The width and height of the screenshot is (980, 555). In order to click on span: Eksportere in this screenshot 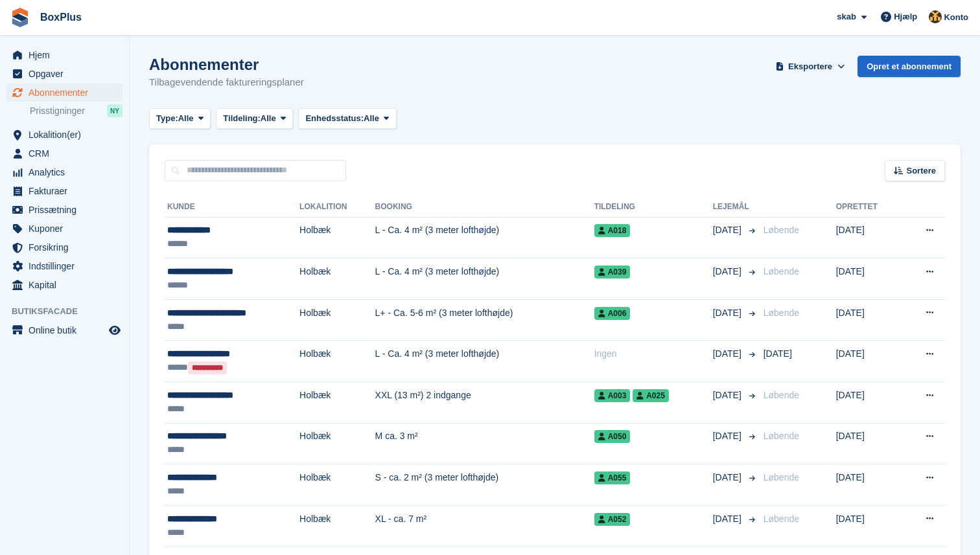, I will do `click(810, 66)`.